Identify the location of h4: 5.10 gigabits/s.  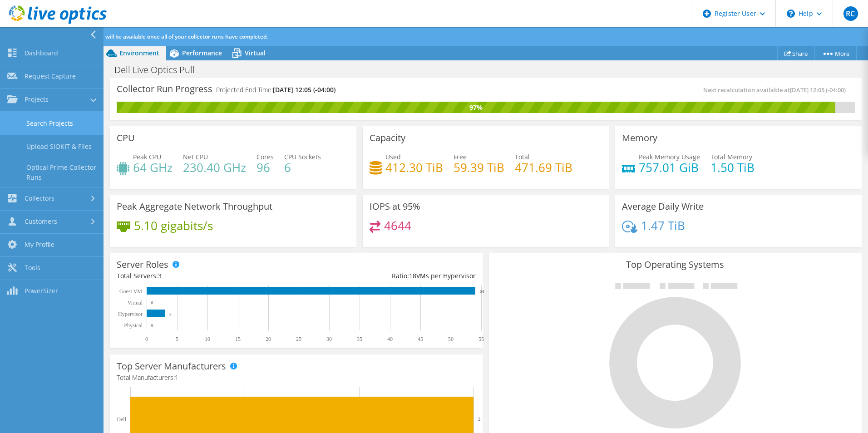
(174, 226).